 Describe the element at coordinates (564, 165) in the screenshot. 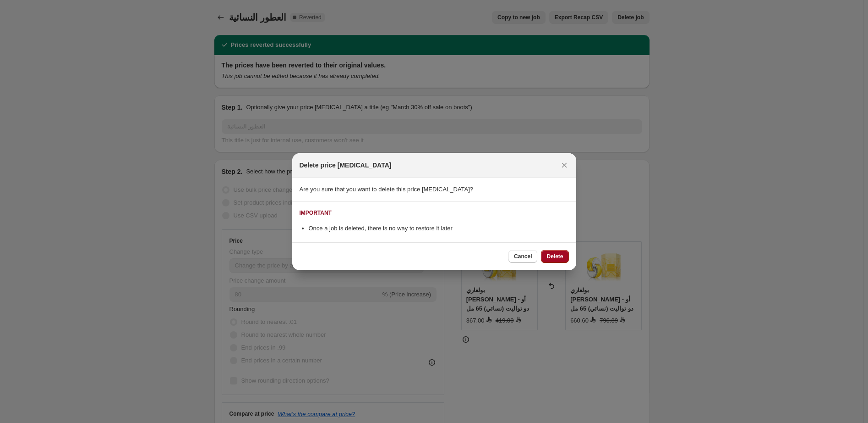

I see `button: Close` at that location.